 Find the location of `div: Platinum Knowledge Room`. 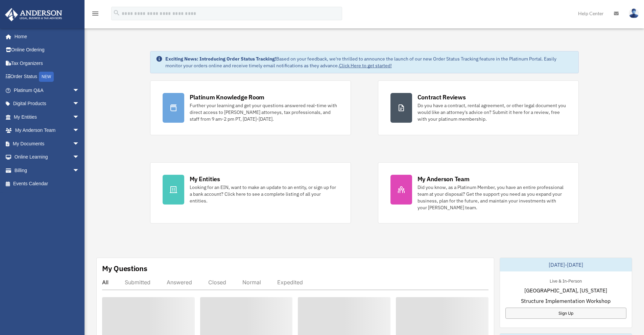

div: Platinum Knowledge Room is located at coordinates (227, 97).